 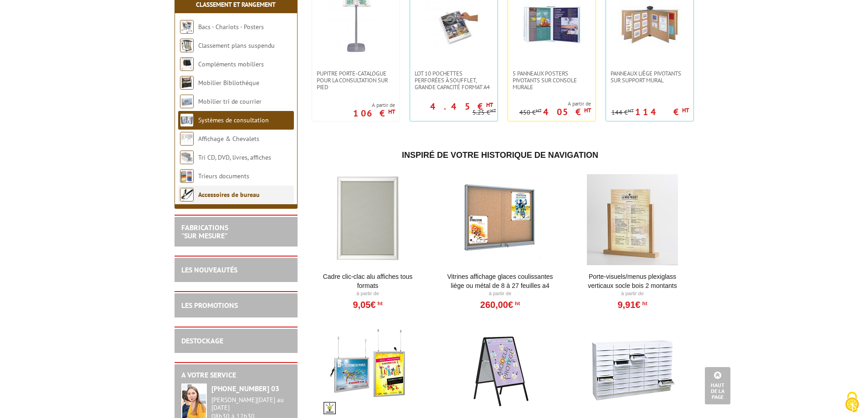 I want to click on span: Panneaux liège pivotants sur support mural, so click(x=650, y=77).